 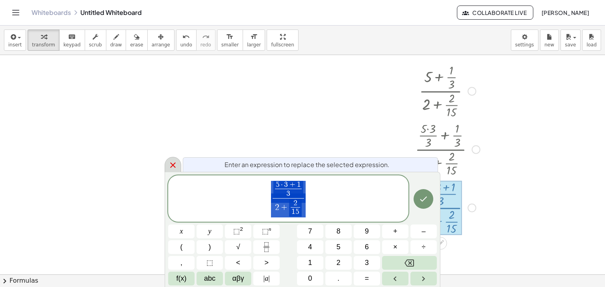 I want to click on span: y, so click(x=210, y=231).